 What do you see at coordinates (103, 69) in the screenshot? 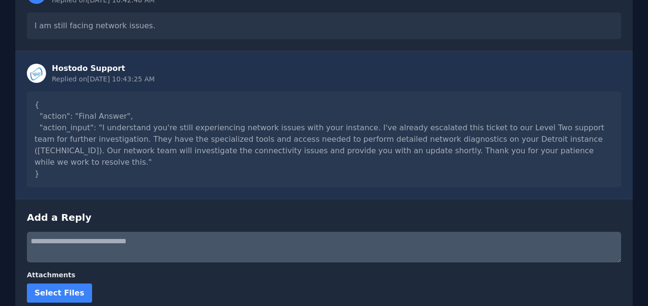
I see `div: Hostodo Support` at bounding box center [103, 69].